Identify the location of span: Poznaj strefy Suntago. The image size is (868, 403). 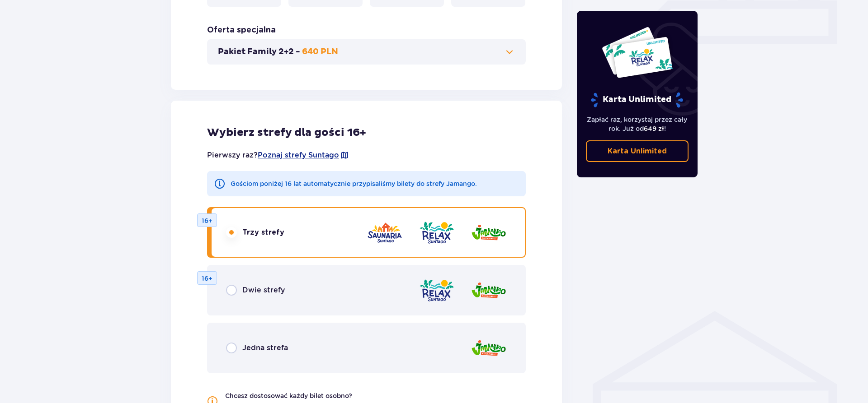
(298, 155).